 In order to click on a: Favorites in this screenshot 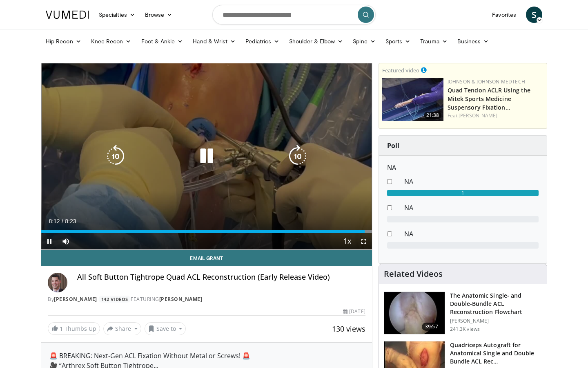, I will do `click(504, 15)`.